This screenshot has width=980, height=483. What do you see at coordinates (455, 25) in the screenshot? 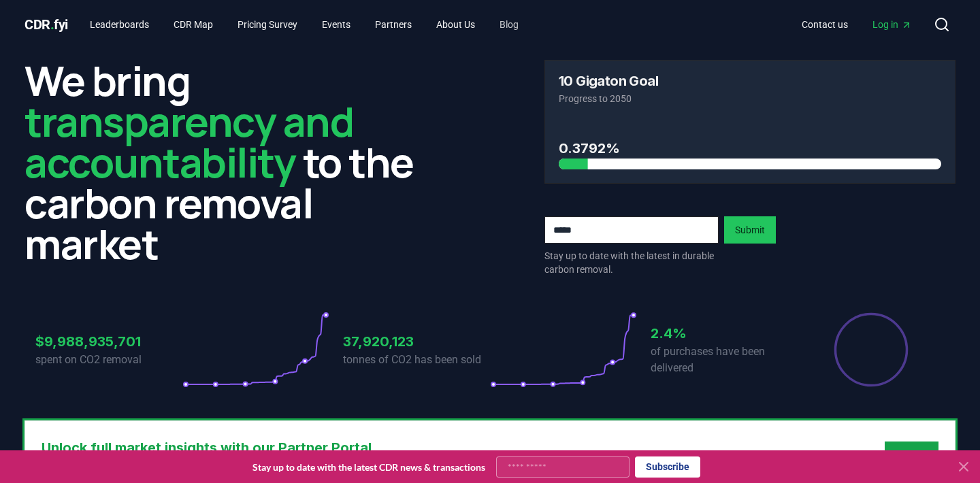
I see `a: About Us` at bounding box center [455, 25].